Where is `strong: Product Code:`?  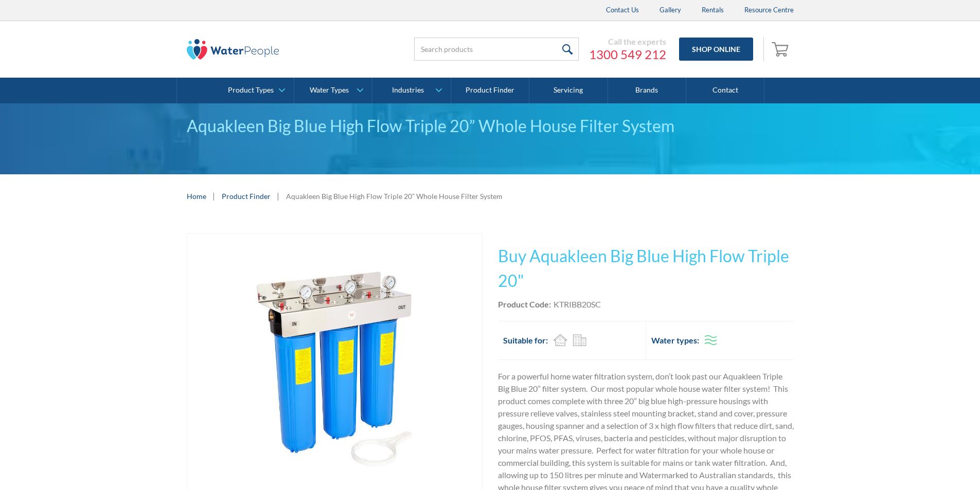
strong: Product Code: is located at coordinates (524, 304).